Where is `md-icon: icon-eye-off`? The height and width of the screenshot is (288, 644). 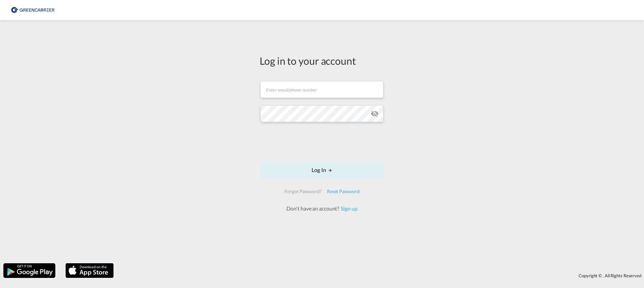
md-icon: icon-eye-off is located at coordinates (375, 114).